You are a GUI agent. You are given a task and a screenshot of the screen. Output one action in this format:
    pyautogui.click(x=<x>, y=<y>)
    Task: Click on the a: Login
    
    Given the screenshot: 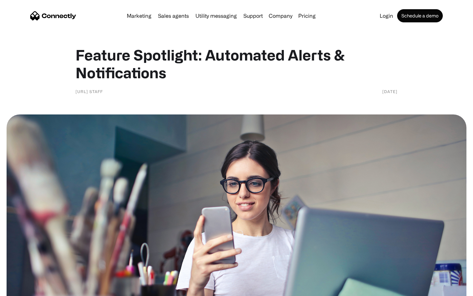 What is the action you would take?
    pyautogui.click(x=387, y=16)
    